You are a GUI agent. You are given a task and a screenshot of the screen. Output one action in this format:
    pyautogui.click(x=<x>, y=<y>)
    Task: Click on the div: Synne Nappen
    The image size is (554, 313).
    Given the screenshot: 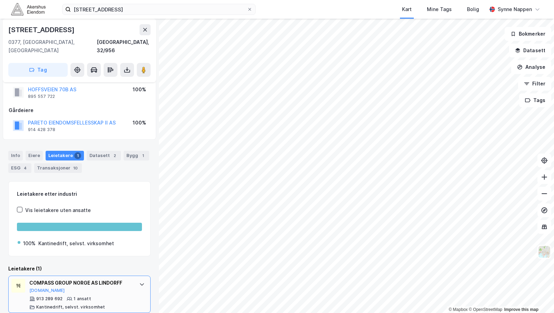 What is the action you would take?
    pyautogui.click(x=515, y=9)
    